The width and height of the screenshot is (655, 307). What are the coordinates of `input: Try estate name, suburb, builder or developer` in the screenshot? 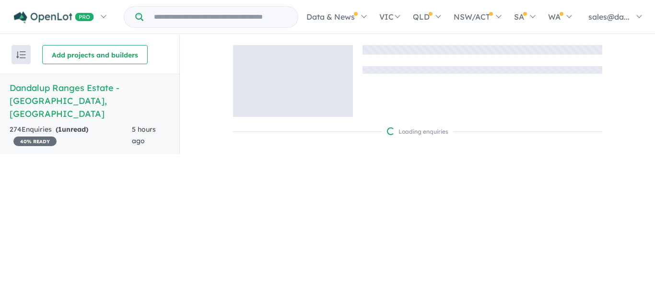 It's located at (220, 17).